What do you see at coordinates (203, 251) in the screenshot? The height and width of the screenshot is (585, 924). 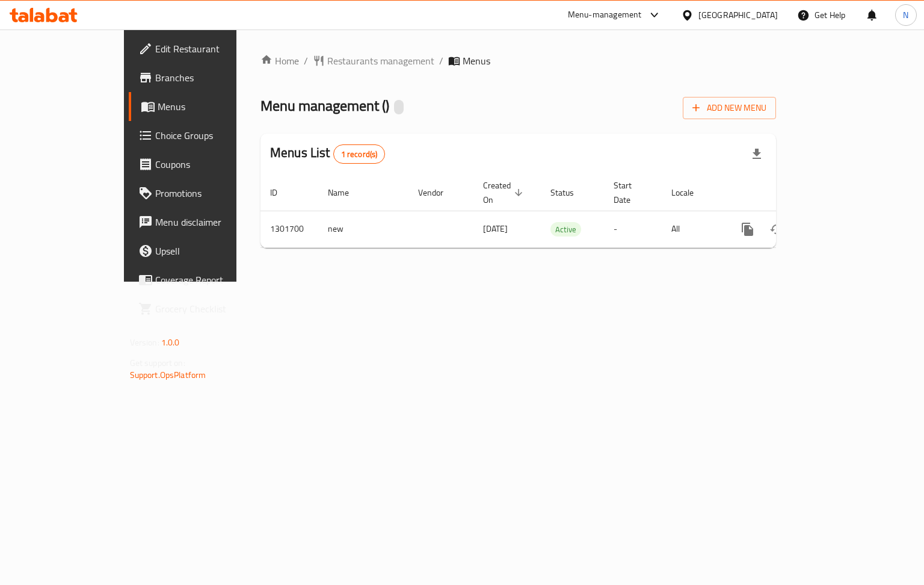 I see `a: Upsell` at bounding box center [203, 251].